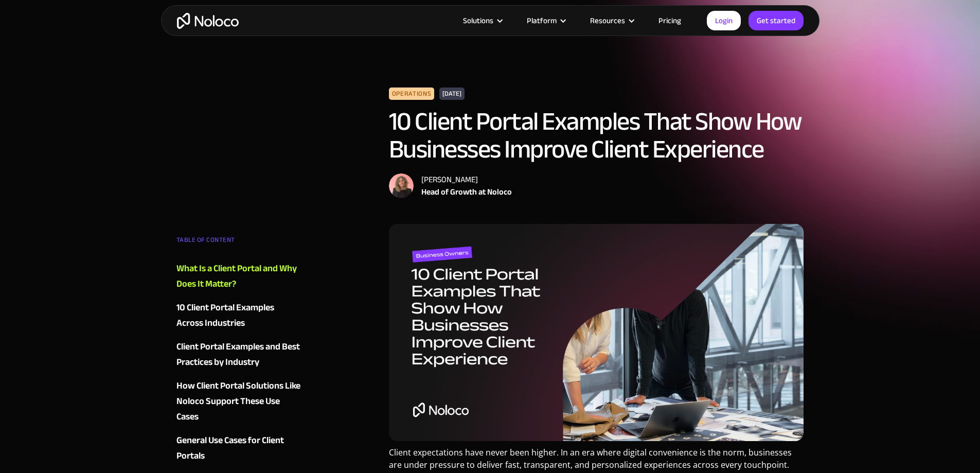  Describe the element at coordinates (467, 192) in the screenshot. I see `div: Head of Growth at Noloco` at that location.